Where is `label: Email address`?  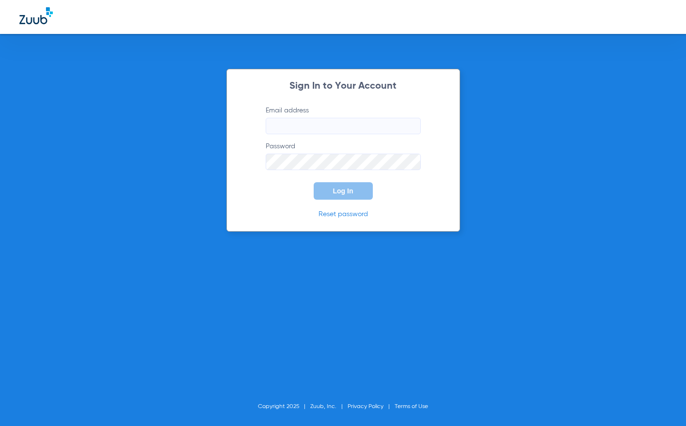 label: Email address is located at coordinates (343, 120).